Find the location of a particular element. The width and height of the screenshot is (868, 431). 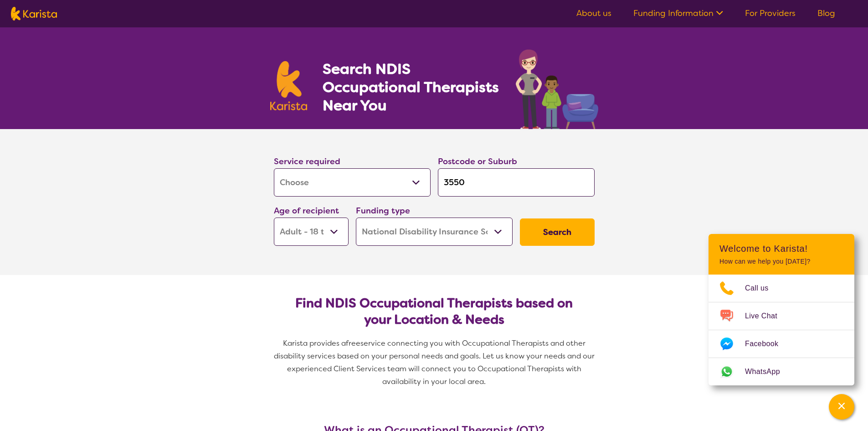

label: Postcode or Suburb is located at coordinates (478, 162).